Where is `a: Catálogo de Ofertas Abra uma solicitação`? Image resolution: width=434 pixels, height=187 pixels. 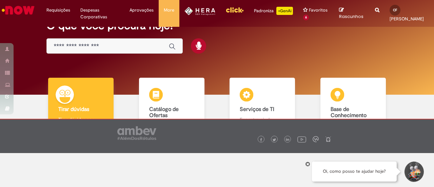
a: Catálogo de Ofertas Abra uma solicitação is located at coordinates (172, 107).